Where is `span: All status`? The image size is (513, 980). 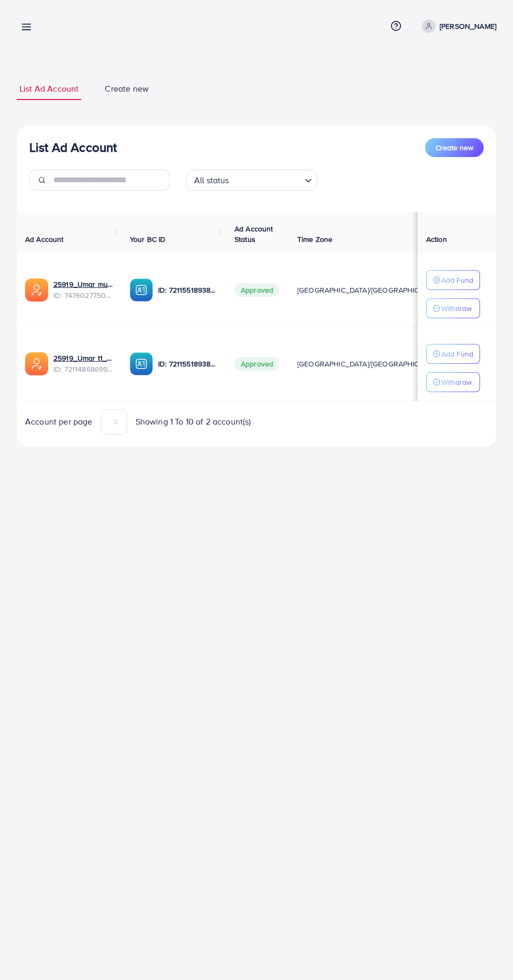
span: All status is located at coordinates (212, 180).